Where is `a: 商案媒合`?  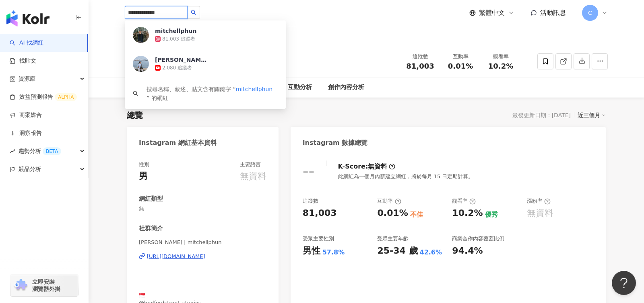
a: 商案媒合 is located at coordinates (26, 115).